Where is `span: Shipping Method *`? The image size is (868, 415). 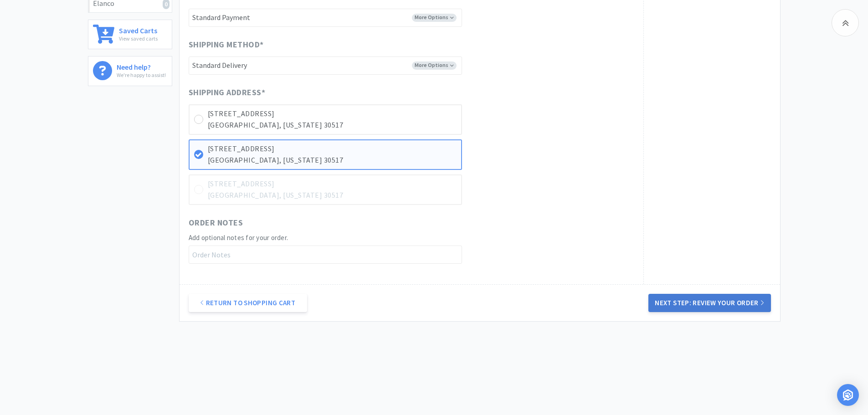 span: Shipping Method * is located at coordinates (226, 45).